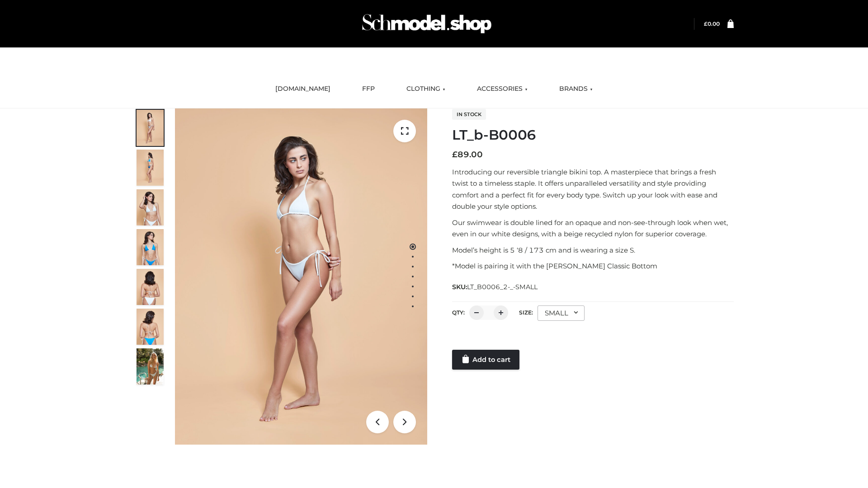 The image size is (868, 488). What do you see at coordinates (150, 287) in the screenshot?
I see `img: ArielClassicBikiniTop_CloudNine_AzureSky_OW114ECO_7-scaled.jpg` at bounding box center [150, 287].